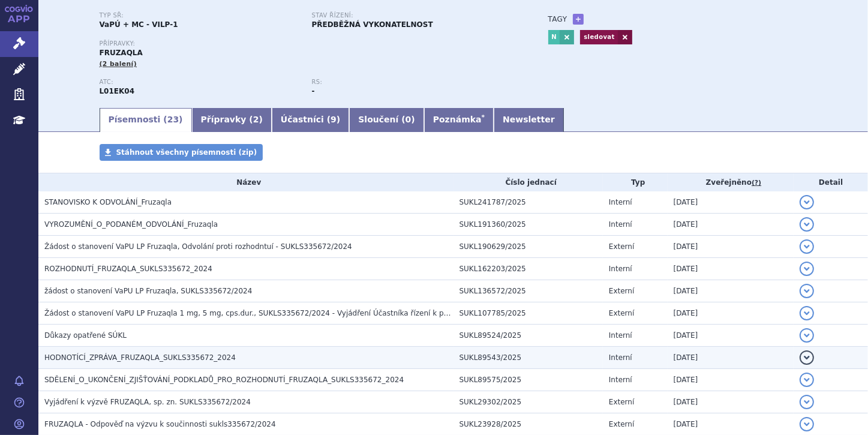 This screenshot has height=435, width=868. Describe the element at coordinates (412, 15) in the screenshot. I see `p: Stav řízení:` at that location.